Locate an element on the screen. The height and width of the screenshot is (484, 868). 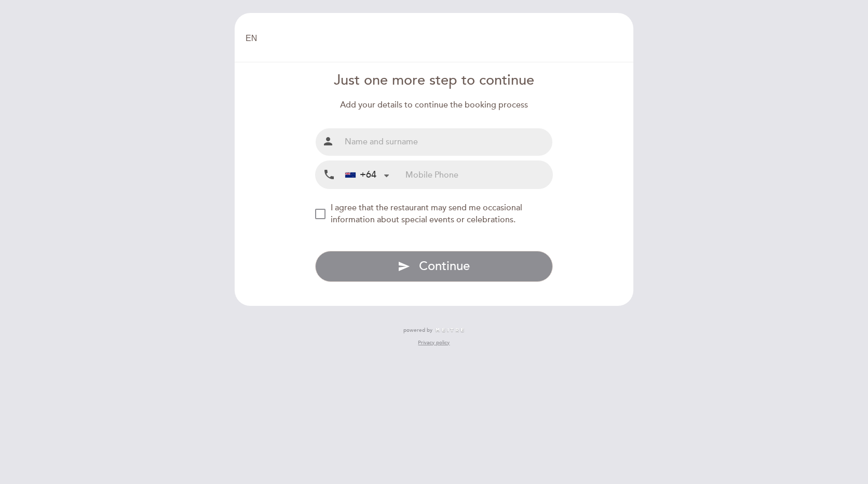
div: Add your details to continue the booking process is located at coordinates (434, 105).